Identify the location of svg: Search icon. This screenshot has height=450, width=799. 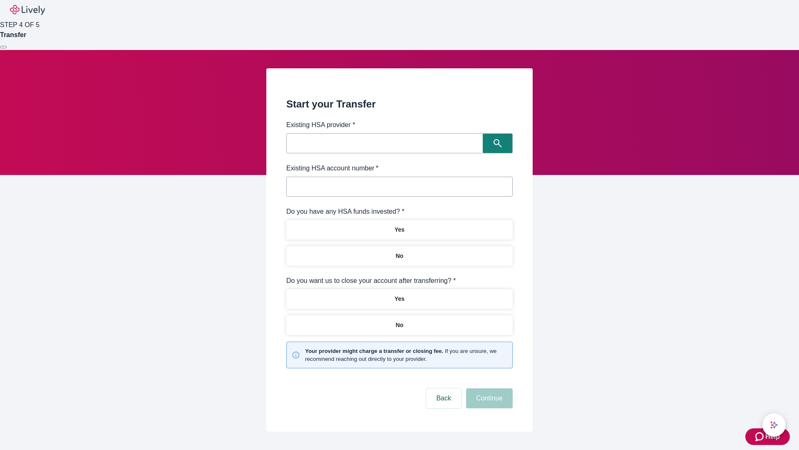
(498, 143).